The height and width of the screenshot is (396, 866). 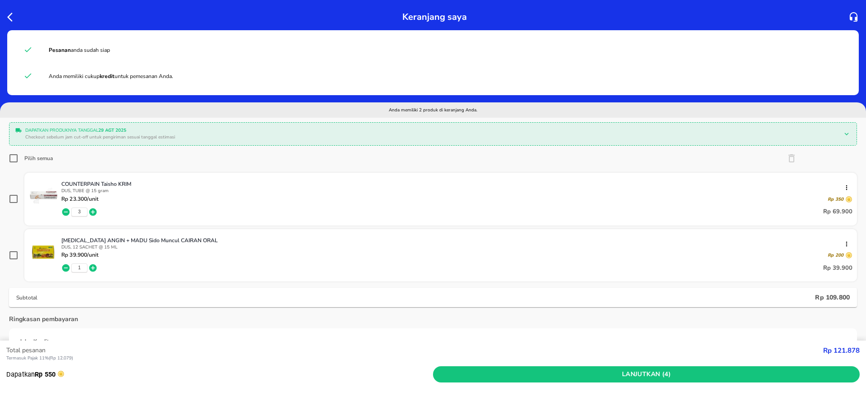 I want to click on span: Anda memiliki cukup untuk pemesanan Anda., so click(x=111, y=76).